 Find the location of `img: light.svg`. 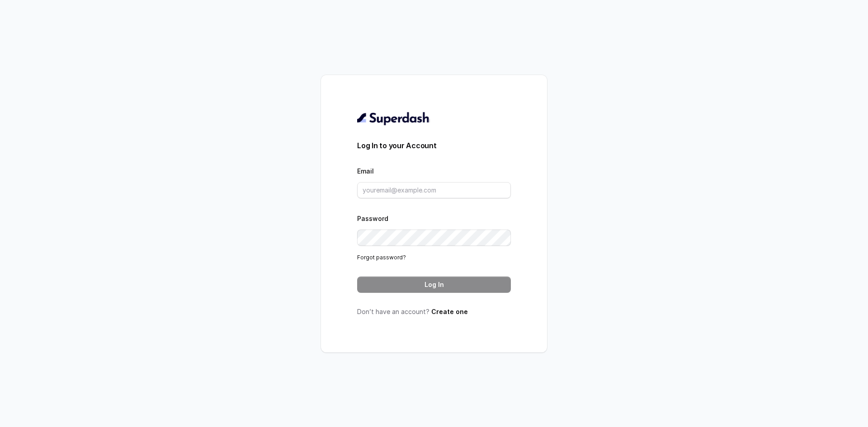

img: light.svg is located at coordinates (393, 119).